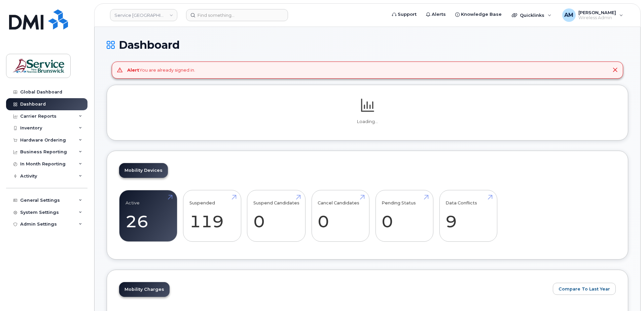 Image resolution: width=644 pixels, height=311 pixels. What do you see at coordinates (468, 216) in the screenshot?
I see `a: Data Conflicts 9` at bounding box center [468, 216].